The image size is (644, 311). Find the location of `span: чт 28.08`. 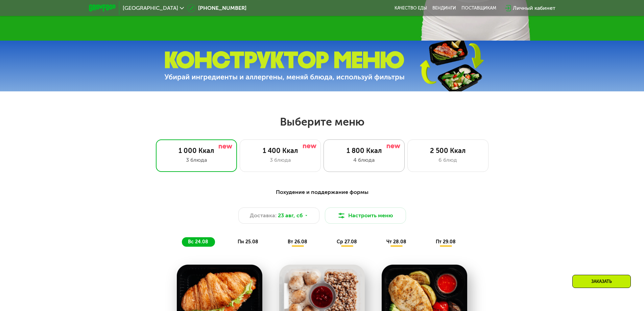

span: чт 28.08 is located at coordinates (396, 242).